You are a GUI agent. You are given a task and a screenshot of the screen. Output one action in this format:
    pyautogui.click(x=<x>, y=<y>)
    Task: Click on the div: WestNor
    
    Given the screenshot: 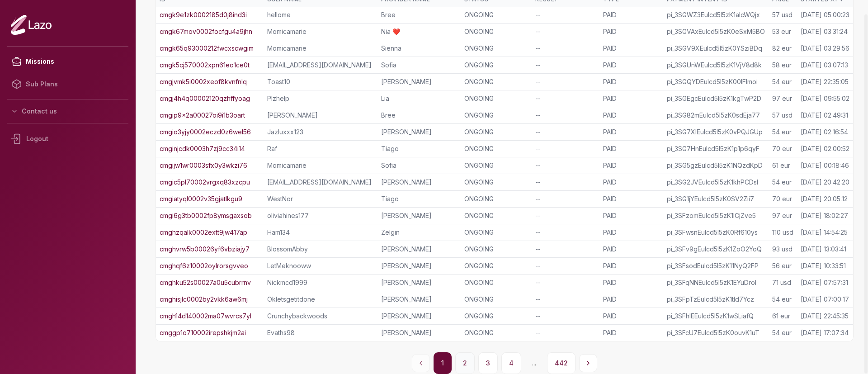 What is the action you would take?
    pyautogui.click(x=320, y=199)
    